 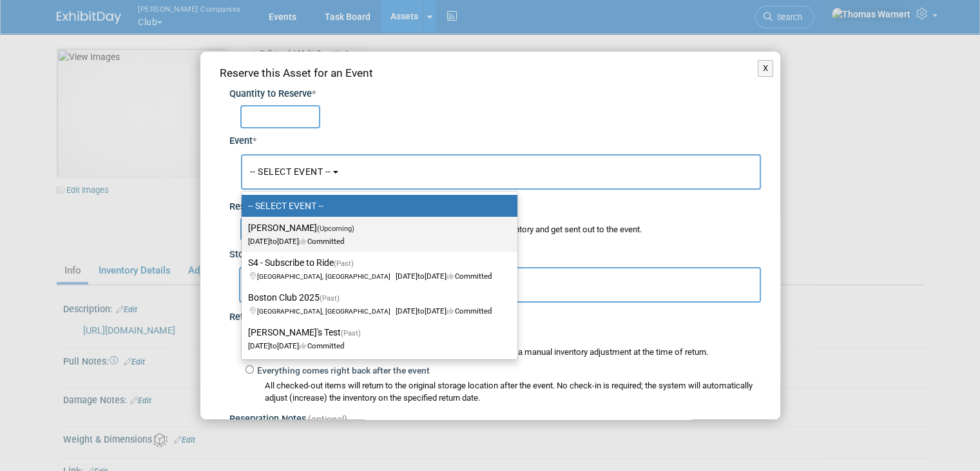 I want to click on button: -- SELECT EVENT --, so click(x=501, y=171).